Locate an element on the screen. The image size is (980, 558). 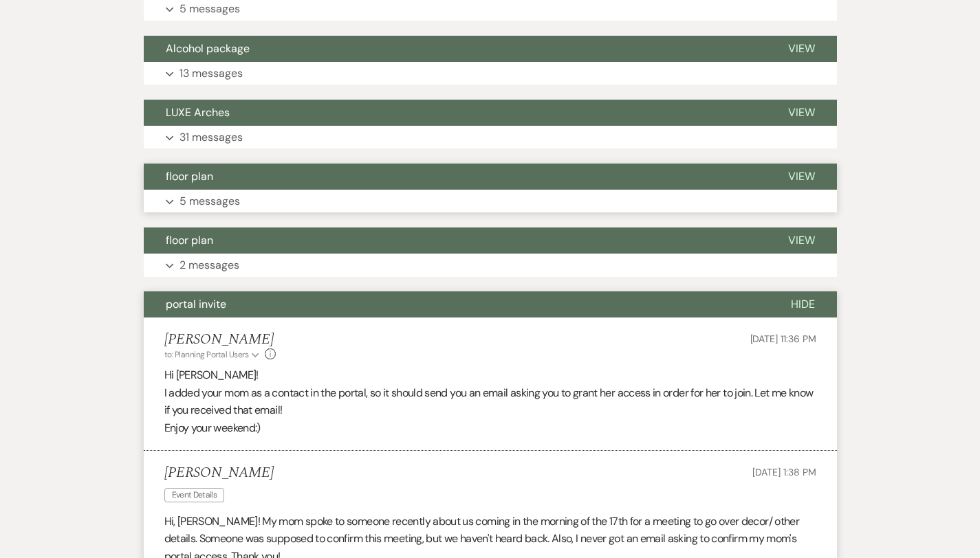
span: Alcohol package is located at coordinates (208, 48).